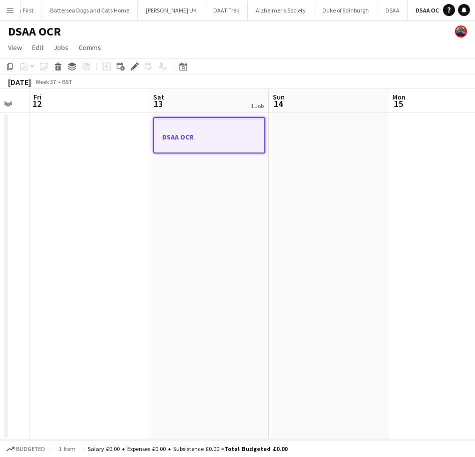 The width and height of the screenshot is (475, 457). What do you see at coordinates (209, 135) in the screenshot?
I see `app-job-card: DSAA OCR` at bounding box center [209, 135].